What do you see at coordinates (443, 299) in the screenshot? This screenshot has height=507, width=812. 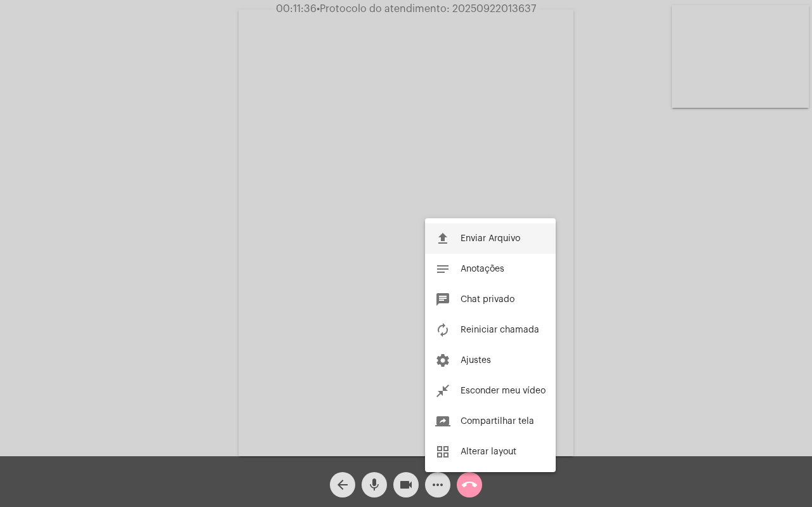 I see `mat-icon: chat` at bounding box center [443, 299].